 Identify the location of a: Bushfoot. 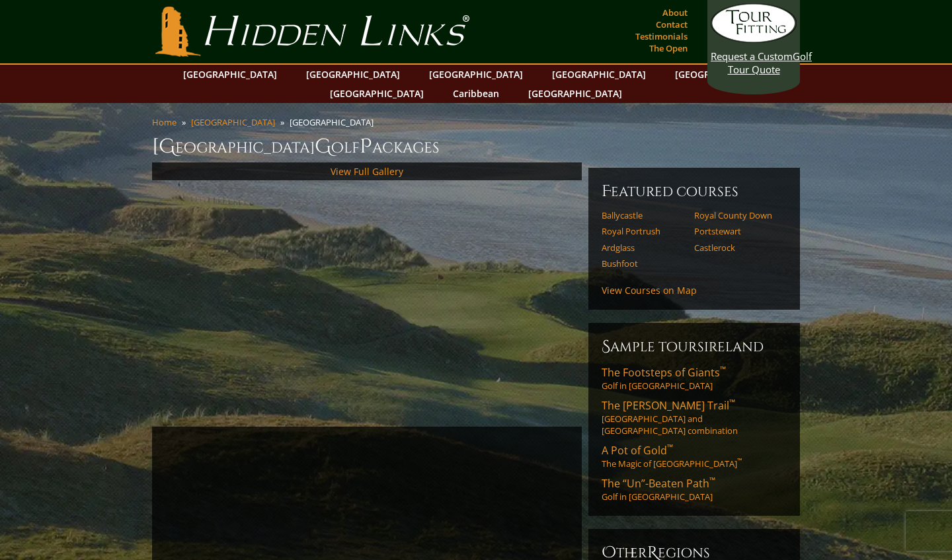
(643, 264).